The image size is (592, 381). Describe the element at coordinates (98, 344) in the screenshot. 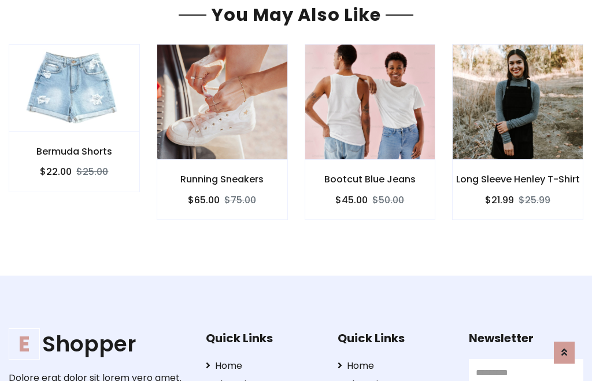

I see `a: EShopper` at that location.